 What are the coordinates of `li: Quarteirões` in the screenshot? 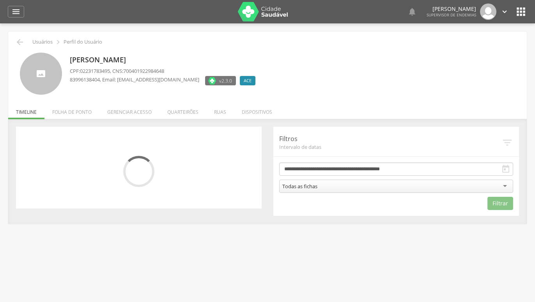 It's located at (183, 110).